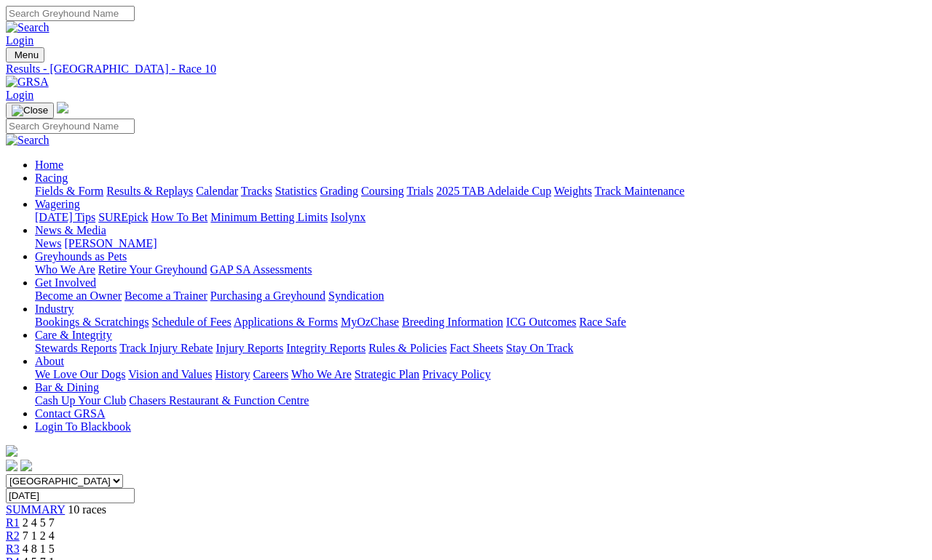  I want to click on a: Schedule of Fees, so click(191, 321).